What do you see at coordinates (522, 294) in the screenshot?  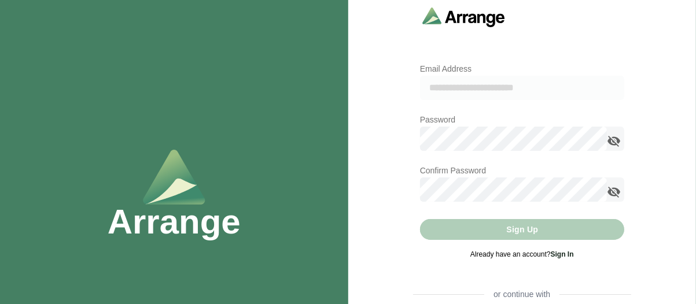 I see `span: or continue with` at bounding box center [522, 294].